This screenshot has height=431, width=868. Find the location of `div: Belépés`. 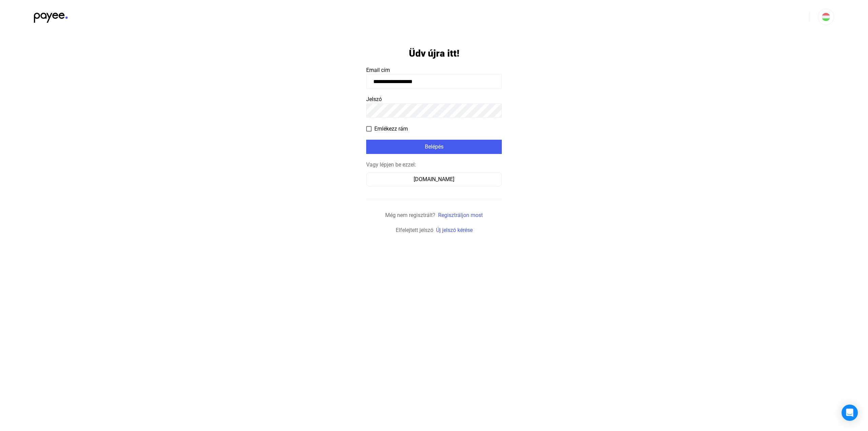

div: Belépés is located at coordinates (434, 147).